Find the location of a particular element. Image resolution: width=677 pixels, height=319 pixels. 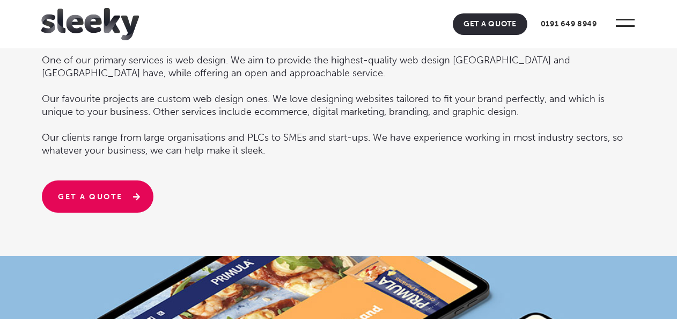

img: Sleeky Web Design Newcastle is located at coordinates (90, 24).